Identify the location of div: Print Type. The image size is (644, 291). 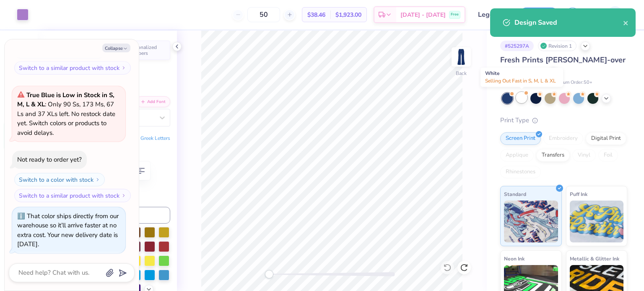
(564, 120).